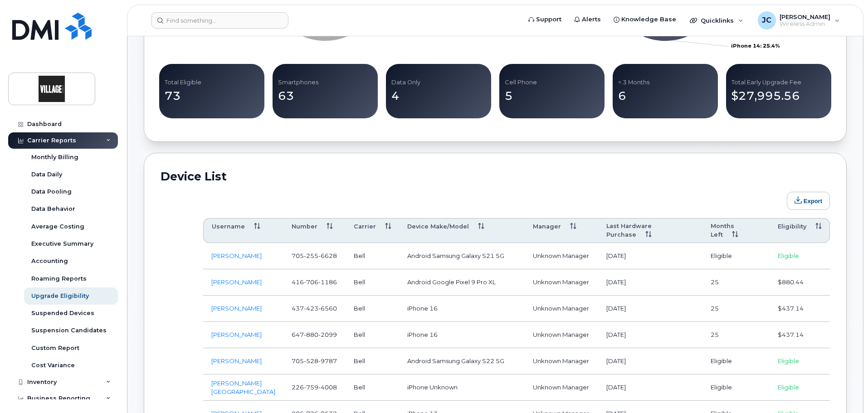 The height and width of the screenshot is (413, 868). Describe the element at coordinates (311, 334) in the screenshot. I see `span: 880` at that location.